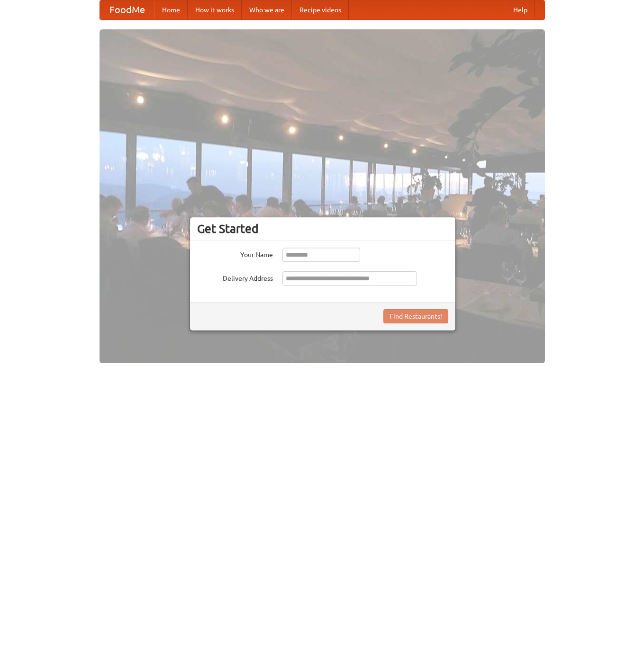 This screenshot has width=644, height=670. Describe the element at coordinates (235, 277) in the screenshot. I see `label: Delivery Address` at that location.